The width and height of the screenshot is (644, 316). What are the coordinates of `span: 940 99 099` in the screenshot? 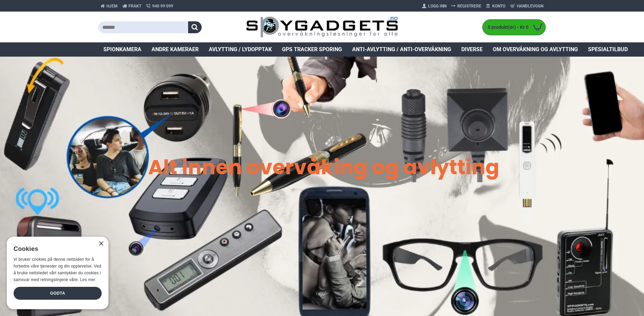 It's located at (163, 6).